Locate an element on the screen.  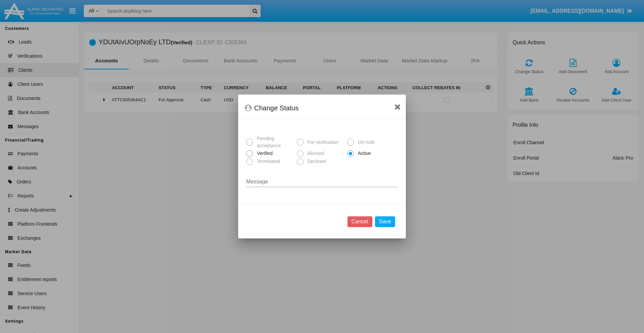
span: Pending acceptance is located at coordinates (273, 142).